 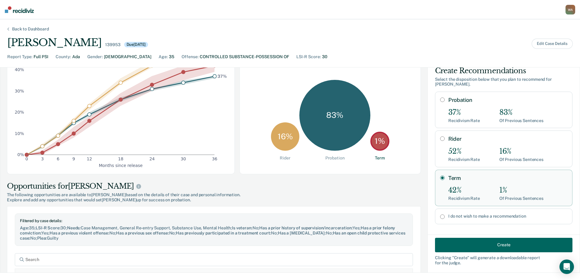 I want to click on div: 35, so click(x=171, y=57).